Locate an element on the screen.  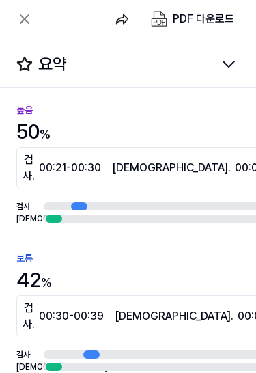
img: PDF Download is located at coordinates (159, 19).